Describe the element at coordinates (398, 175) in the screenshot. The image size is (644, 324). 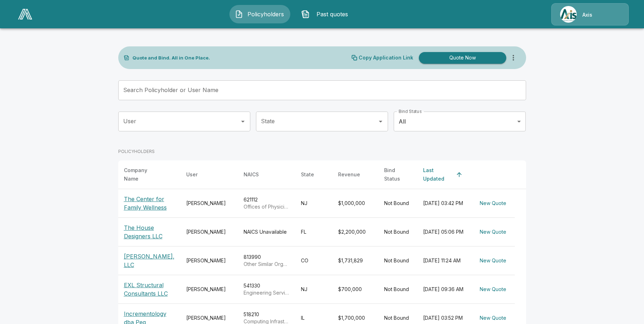
I see `th: Bind Status` at that location.